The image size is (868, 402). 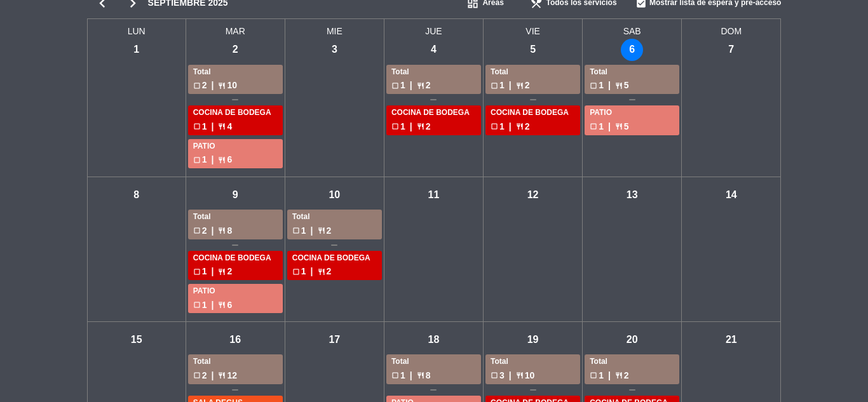 I want to click on div: 8, so click(x=136, y=194).